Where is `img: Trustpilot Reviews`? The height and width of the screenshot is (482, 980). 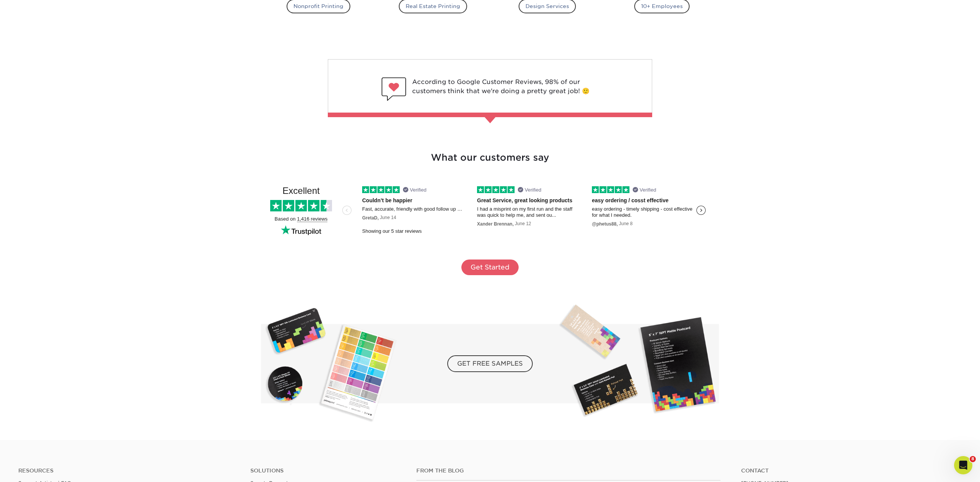
img: Trustpilot Reviews is located at coordinates (490, 211).